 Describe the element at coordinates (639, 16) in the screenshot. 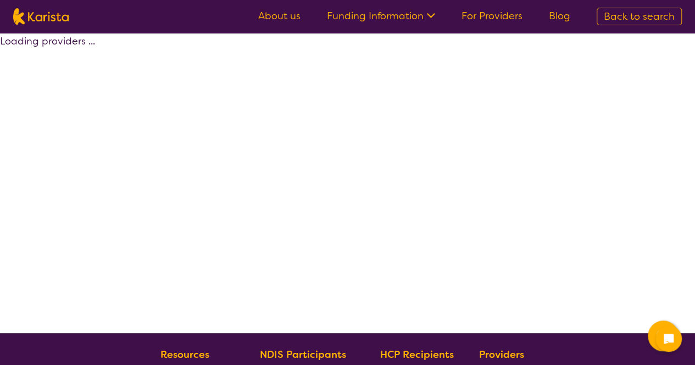

I see `span: Back to search` at that location.